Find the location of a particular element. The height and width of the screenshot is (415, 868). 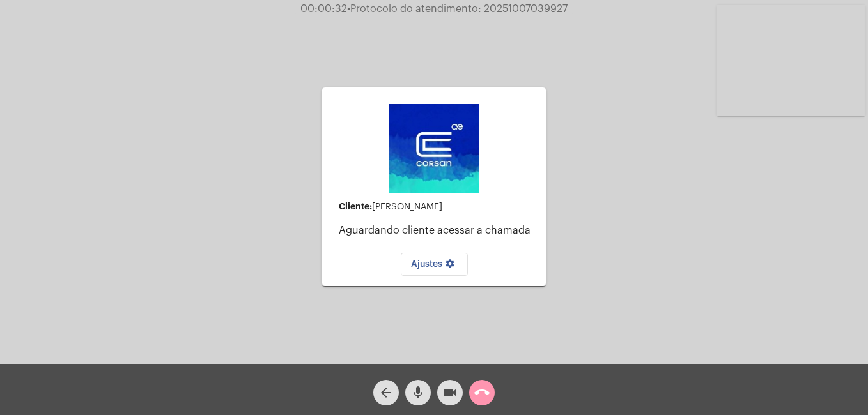

mat-icon: mic is located at coordinates (418, 393).